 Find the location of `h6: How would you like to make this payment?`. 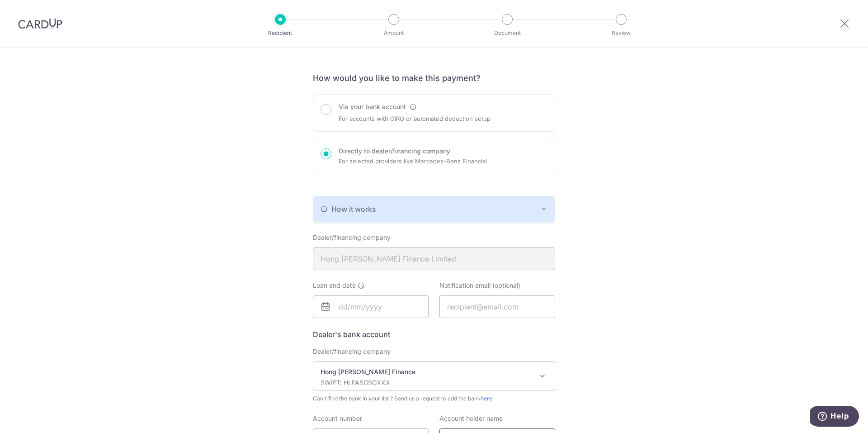

h6: How would you like to make this payment? is located at coordinates (434, 78).